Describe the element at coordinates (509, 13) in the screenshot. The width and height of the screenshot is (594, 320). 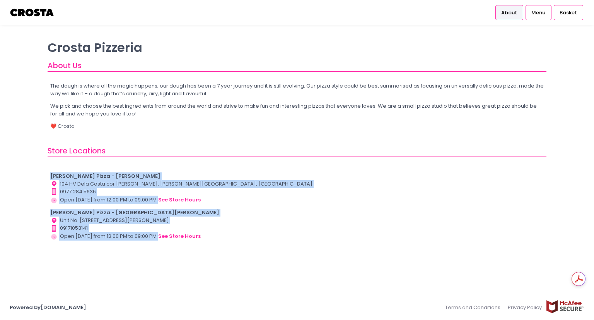
I see `span: About` at that location.